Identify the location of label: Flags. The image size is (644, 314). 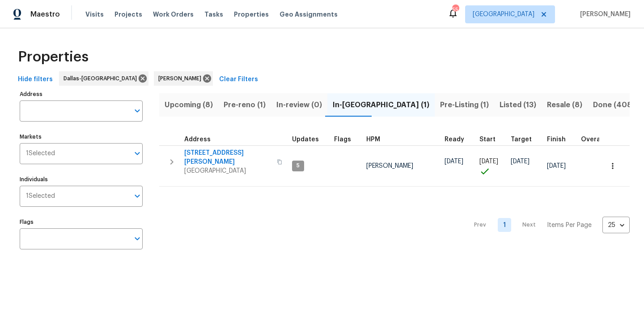
(81, 222).